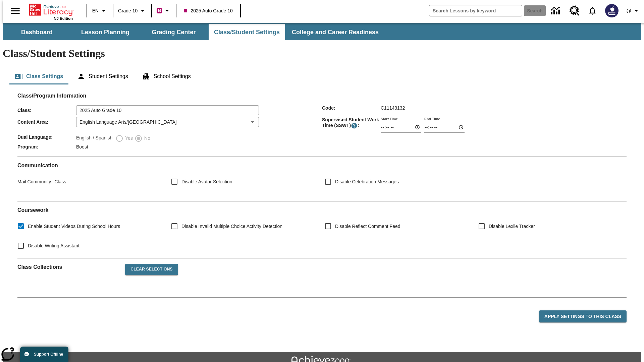 The width and height of the screenshot is (644, 362). What do you see at coordinates (207, 182) in the screenshot?
I see `span: Disable Avatar Selection` at bounding box center [207, 182].